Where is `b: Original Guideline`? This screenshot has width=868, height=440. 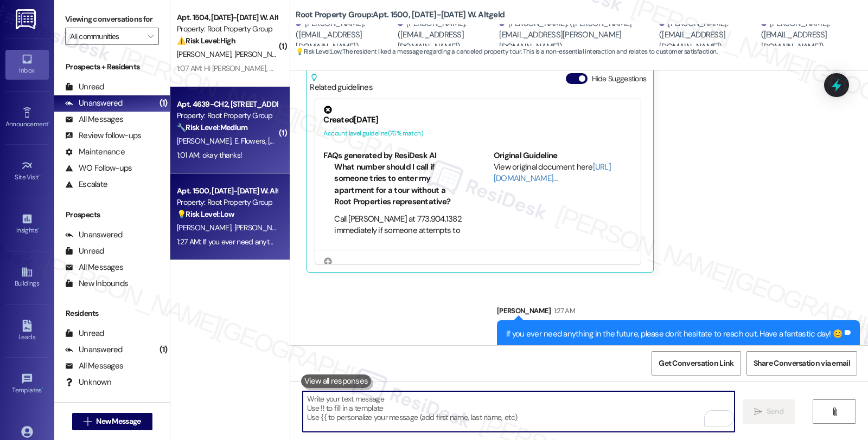
b: Original Guideline is located at coordinates (525, 155).